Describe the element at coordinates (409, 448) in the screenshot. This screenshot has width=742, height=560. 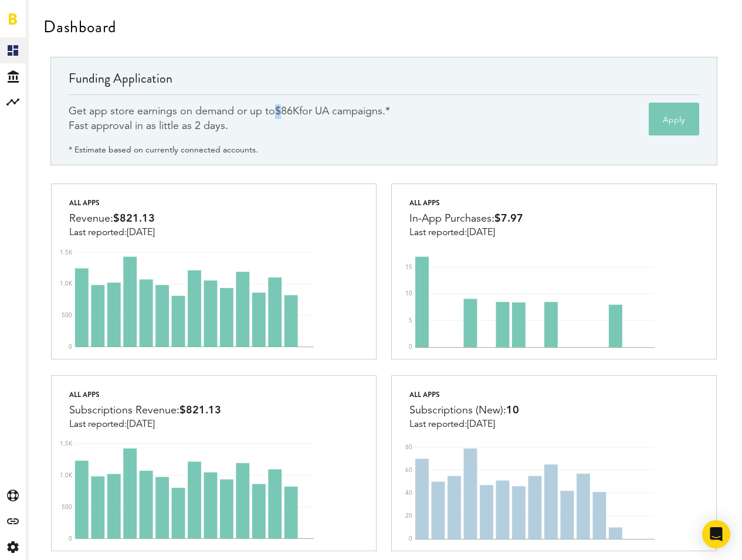
I see `text: 80` at that location.